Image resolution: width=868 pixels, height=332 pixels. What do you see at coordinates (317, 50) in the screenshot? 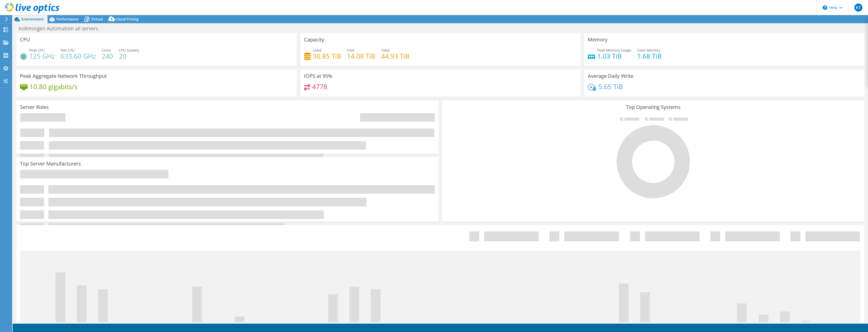
I see `span: Used` at bounding box center [317, 50].